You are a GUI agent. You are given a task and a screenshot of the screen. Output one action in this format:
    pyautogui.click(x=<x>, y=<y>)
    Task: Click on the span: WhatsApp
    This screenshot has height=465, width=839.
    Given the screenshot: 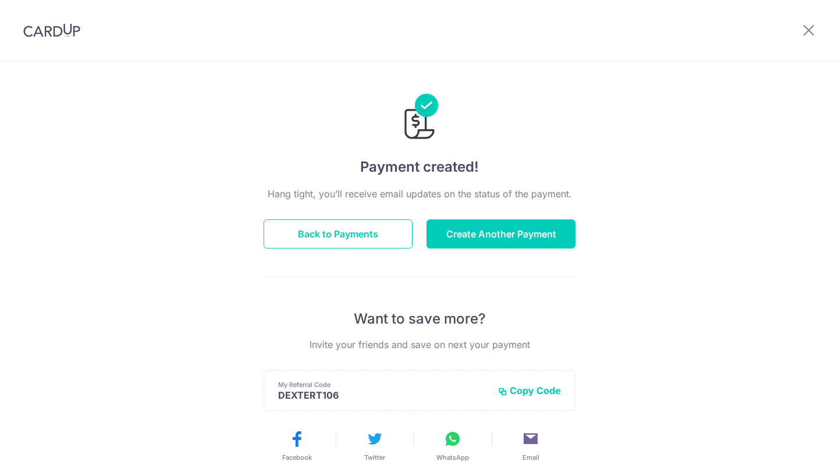 What is the action you would take?
    pyautogui.click(x=452, y=457)
    